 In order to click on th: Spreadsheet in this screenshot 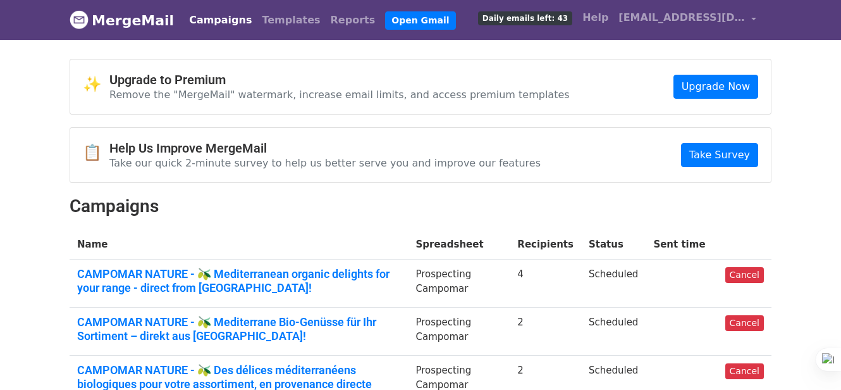, I will do `click(458, 244)`.